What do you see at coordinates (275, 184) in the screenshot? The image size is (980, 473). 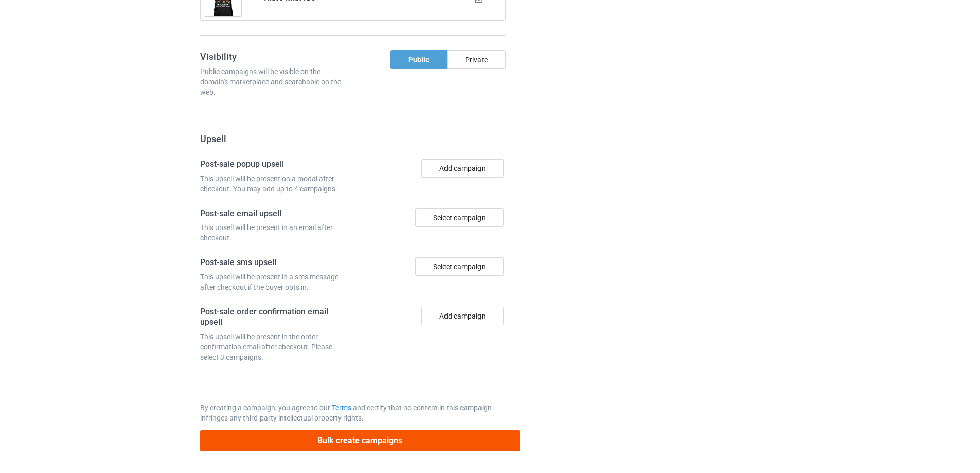 I see `div: This upsell will be present on a modal after checkout. You may add up to 4 campaigns.` at bounding box center [275, 184].